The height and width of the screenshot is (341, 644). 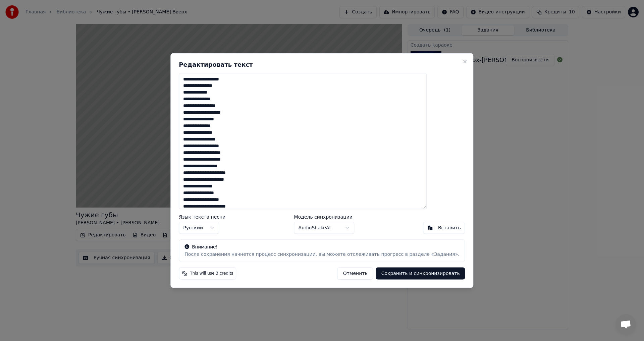 What do you see at coordinates (324, 217) in the screenshot?
I see `label: Модель синхронизации` at bounding box center [324, 217].